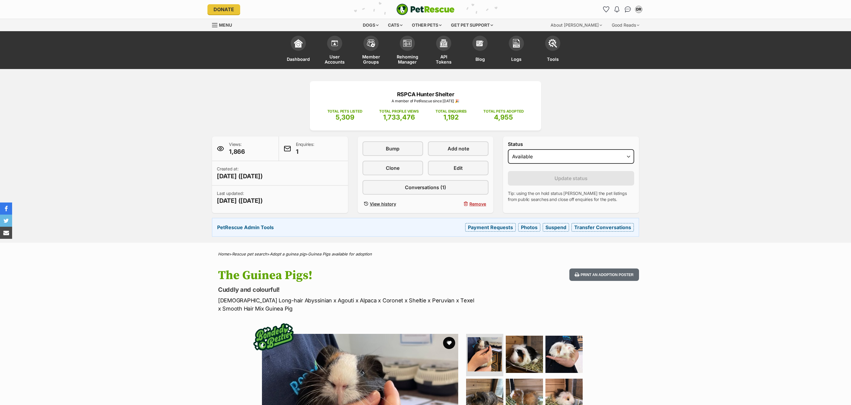  What do you see at coordinates (383, 204) in the screenshot?
I see `span: View history` at bounding box center [383, 204].